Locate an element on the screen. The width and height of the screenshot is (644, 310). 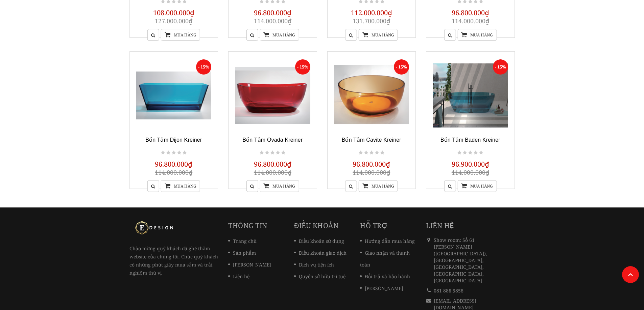
p: Chào mừng quý khách đã ghé thăm website của chúng tôi. Chúc quý khách có những phút giây mua sắm ... is located at coordinates (173, 249).